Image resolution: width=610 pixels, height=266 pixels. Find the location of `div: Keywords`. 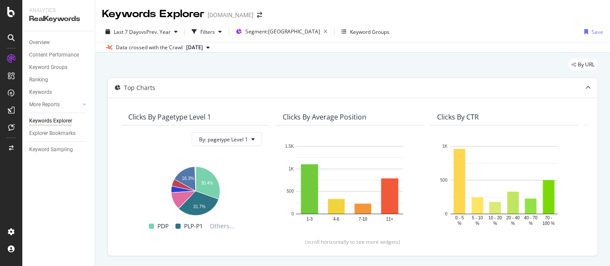

div: Keywords is located at coordinates (40, 92).